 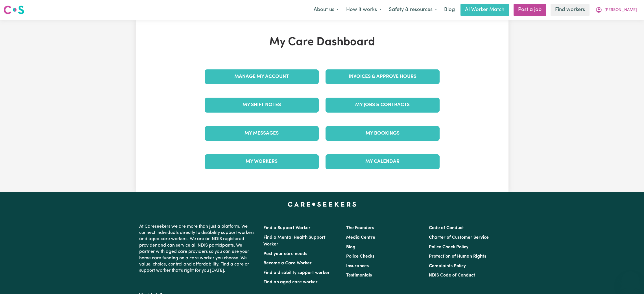 I want to click on a: Careseekers home page, so click(x=322, y=204).